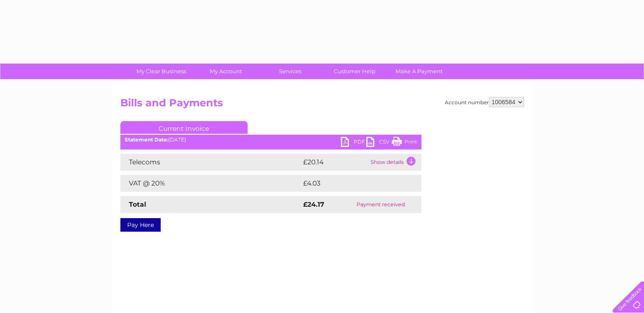 The image size is (644, 313). I want to click on td: £4.03, so click(351, 183).